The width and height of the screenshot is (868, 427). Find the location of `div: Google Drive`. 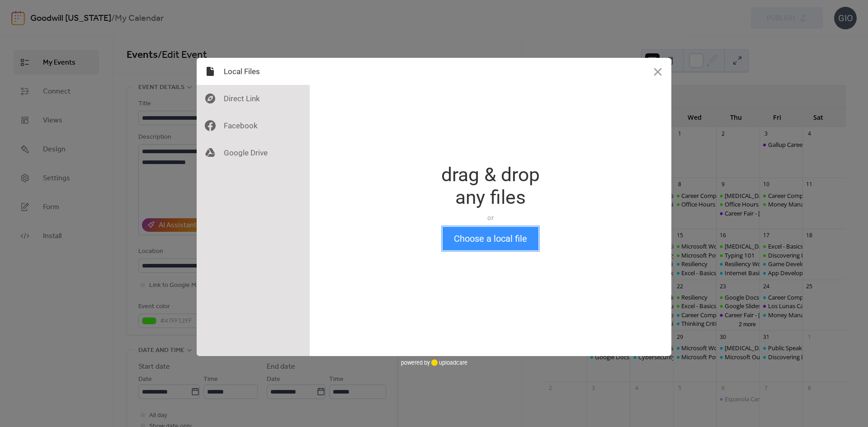

div: Google Drive is located at coordinates (253, 153).